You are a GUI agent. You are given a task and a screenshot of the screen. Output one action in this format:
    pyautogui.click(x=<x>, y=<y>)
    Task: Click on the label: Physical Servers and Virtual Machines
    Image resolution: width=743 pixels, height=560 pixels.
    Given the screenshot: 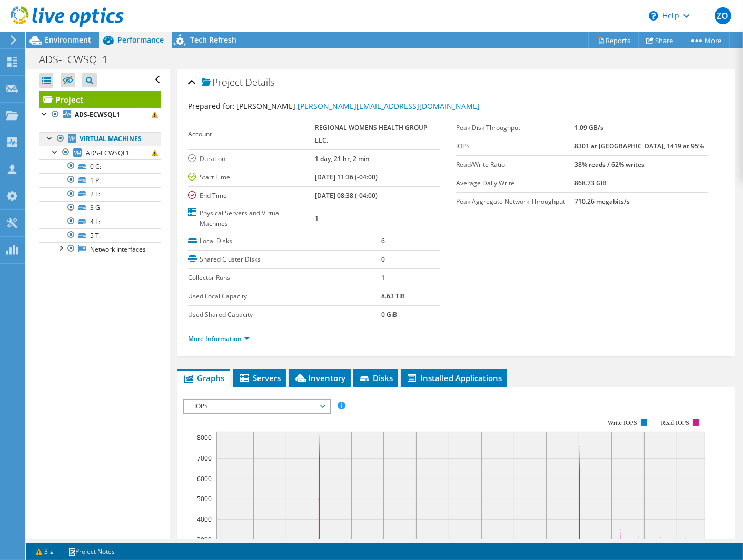 What is the action you would take?
    pyautogui.click(x=251, y=219)
    